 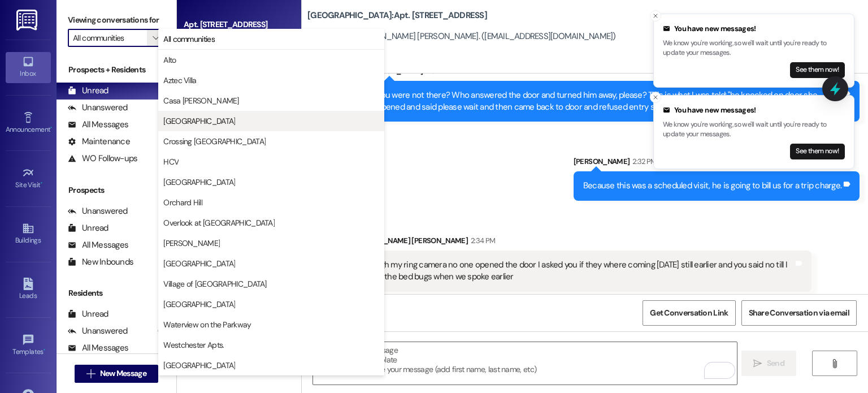 What do you see at coordinates (524, 363) in the screenshot?
I see `textarea: To enrich screen reader interactions, please activate Accessibility in Grammarly extension settings` at bounding box center [524, 363].